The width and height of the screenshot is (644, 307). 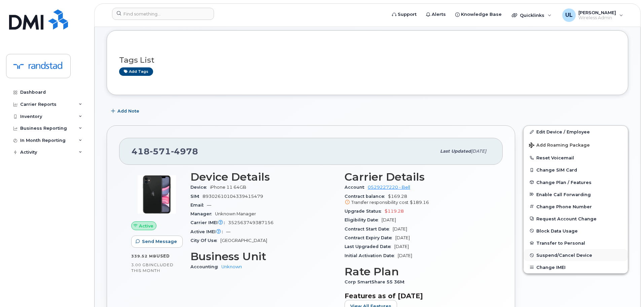 I want to click on span: 89302610104339415479, so click(x=233, y=196).